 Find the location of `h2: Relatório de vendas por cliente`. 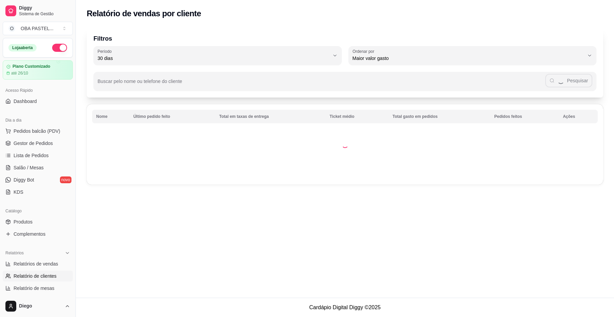

h2: Relatório de vendas por cliente is located at coordinates (144, 14).